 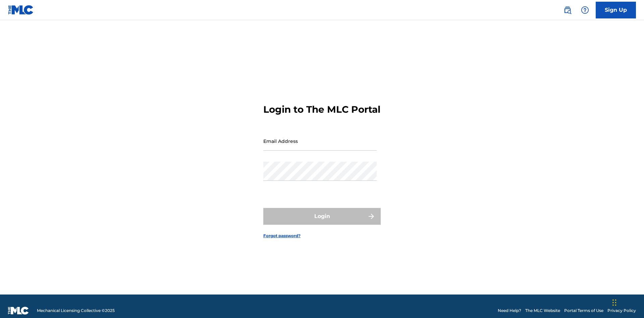 I want to click on div: Chat Widget, so click(x=627, y=301).